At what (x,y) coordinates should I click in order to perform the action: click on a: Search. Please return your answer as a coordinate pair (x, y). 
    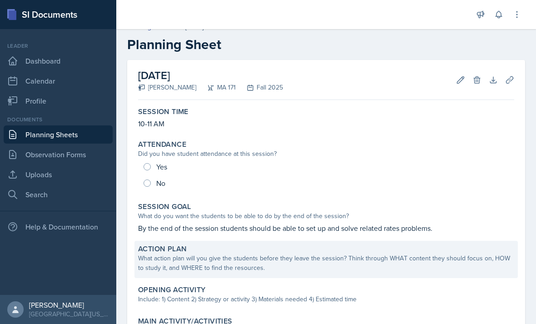
    Looking at the image, I should click on (58, 194).